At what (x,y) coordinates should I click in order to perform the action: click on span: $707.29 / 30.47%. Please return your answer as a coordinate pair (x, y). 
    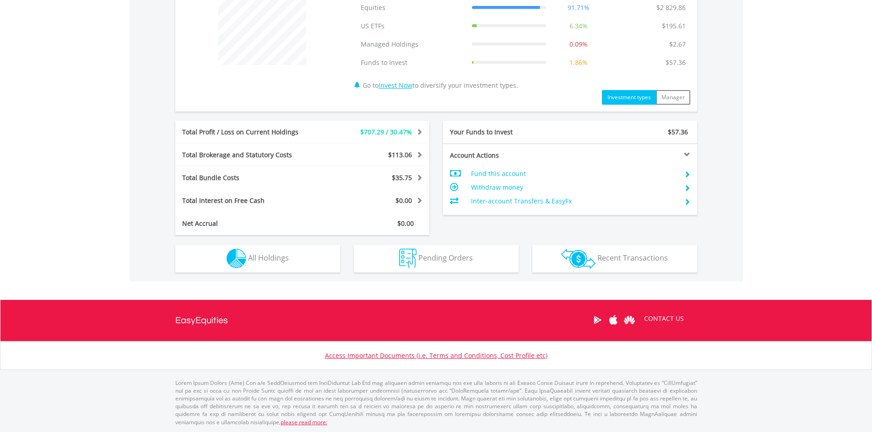
    Looking at the image, I should click on (386, 132).